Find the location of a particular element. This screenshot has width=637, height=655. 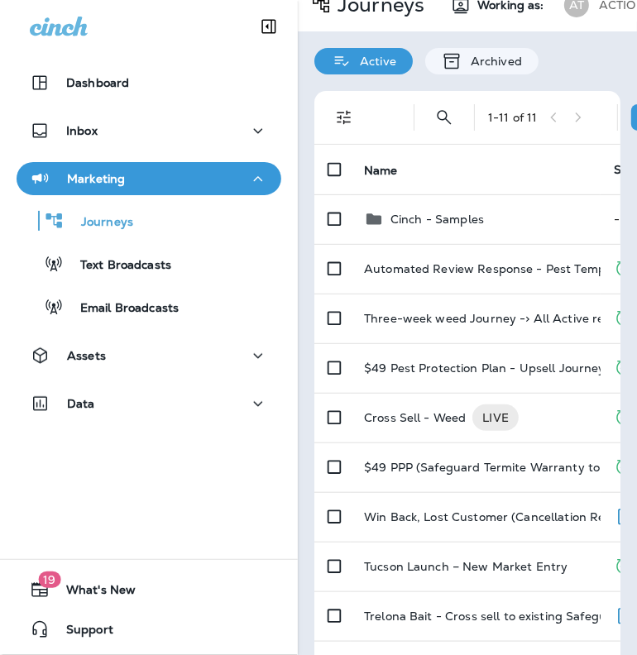

p: Active is located at coordinates (374, 61).